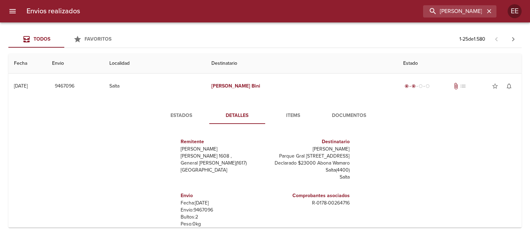  Describe the element at coordinates (98, 39) in the screenshot. I see `span: Favoritos` at that location.